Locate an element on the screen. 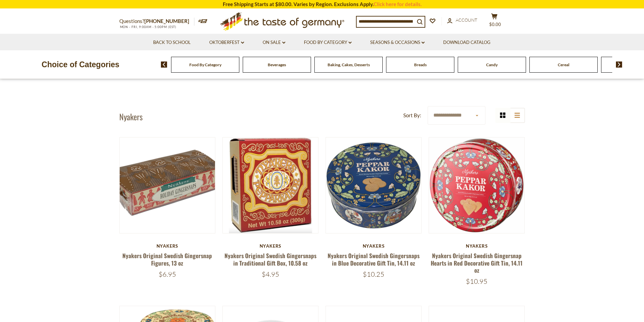  a: Beverages is located at coordinates (277, 65).